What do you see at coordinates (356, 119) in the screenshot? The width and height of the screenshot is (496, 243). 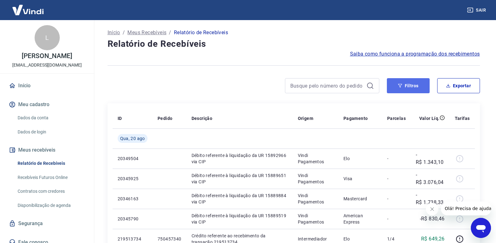 I see `p: Pagamento` at bounding box center [356, 119].